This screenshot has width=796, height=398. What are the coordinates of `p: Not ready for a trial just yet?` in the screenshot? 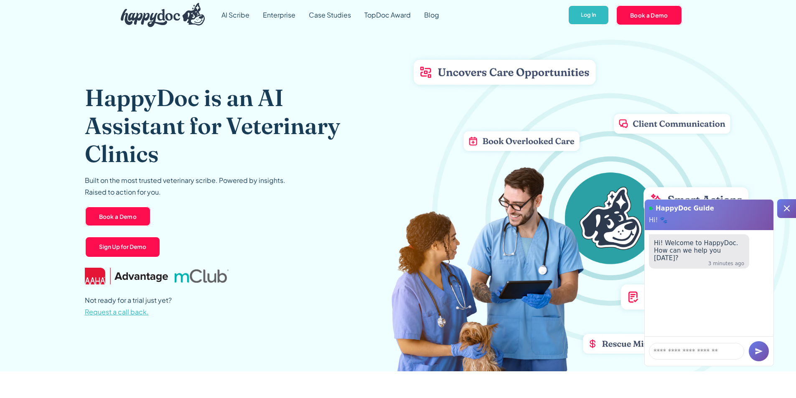 It's located at (128, 306).